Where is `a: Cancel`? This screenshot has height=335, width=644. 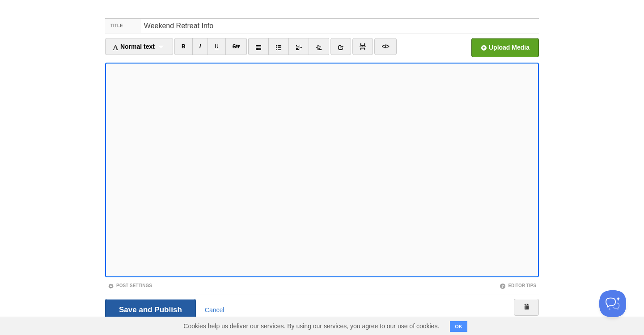
a: Cancel is located at coordinates (215, 310).